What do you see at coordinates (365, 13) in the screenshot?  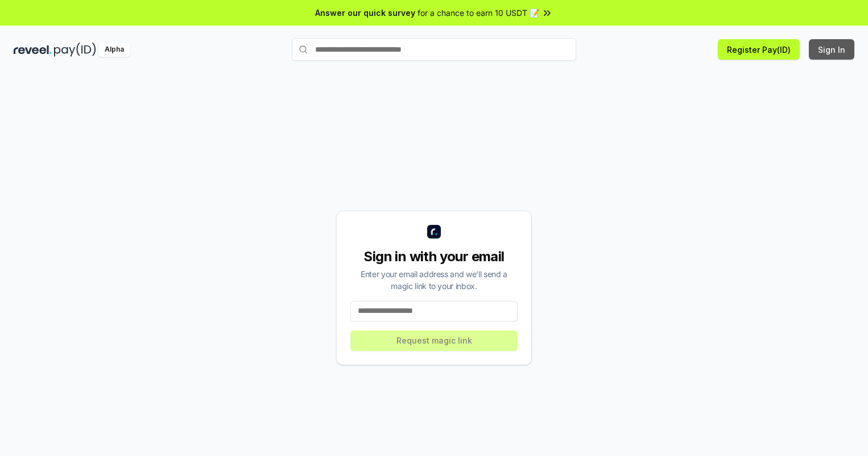 I see `span: Answer our quick survey` at bounding box center [365, 13].